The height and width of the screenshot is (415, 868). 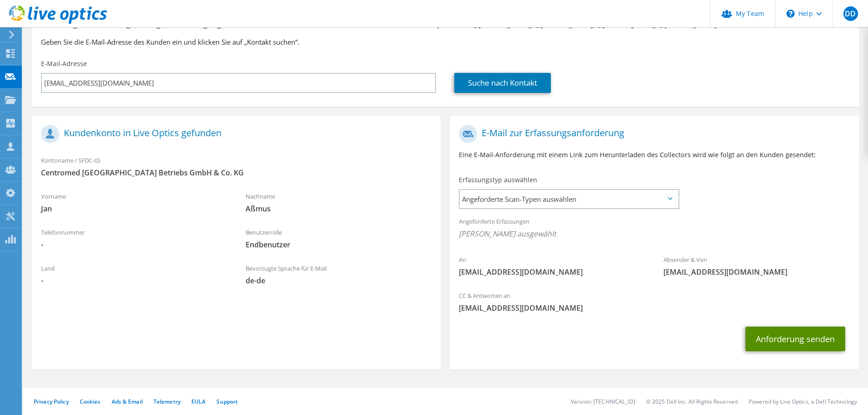 What do you see at coordinates (227, 402) in the screenshot?
I see `a: Support` at bounding box center [227, 402].